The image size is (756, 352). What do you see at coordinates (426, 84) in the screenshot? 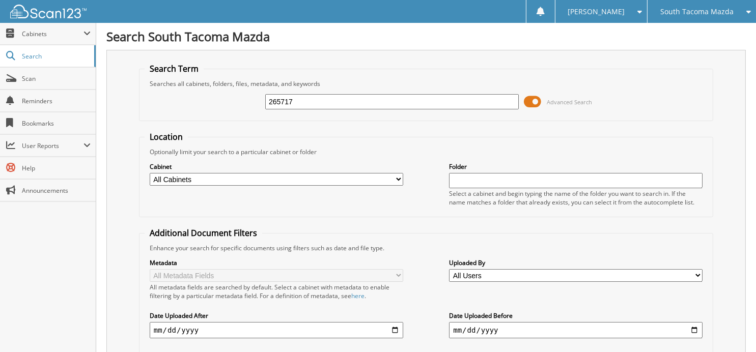
I see `div: Searches all cabinets, folders, files, metadata, and keywords` at bounding box center [426, 84].